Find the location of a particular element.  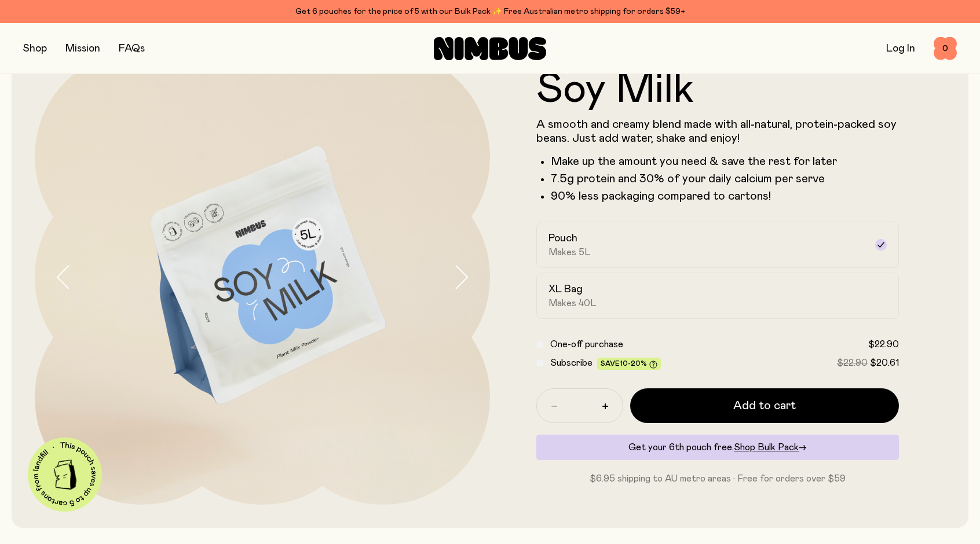

button: Add to cart is located at coordinates (765, 405).